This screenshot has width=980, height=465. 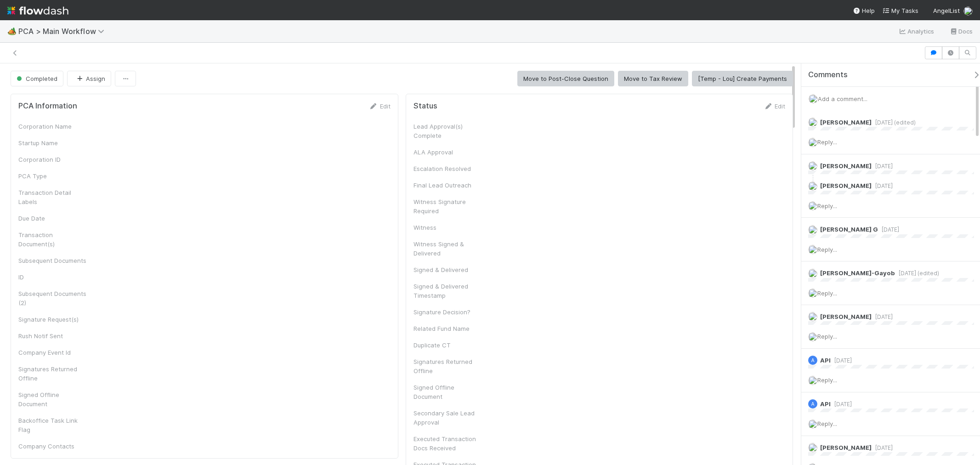 I want to click on button: Move to Tax Review, so click(x=653, y=79).